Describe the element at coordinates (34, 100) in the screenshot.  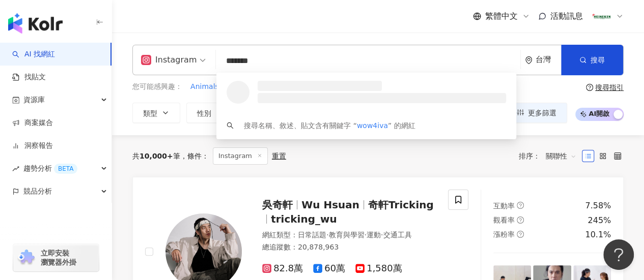
I see `span: 資源庫` at that location.